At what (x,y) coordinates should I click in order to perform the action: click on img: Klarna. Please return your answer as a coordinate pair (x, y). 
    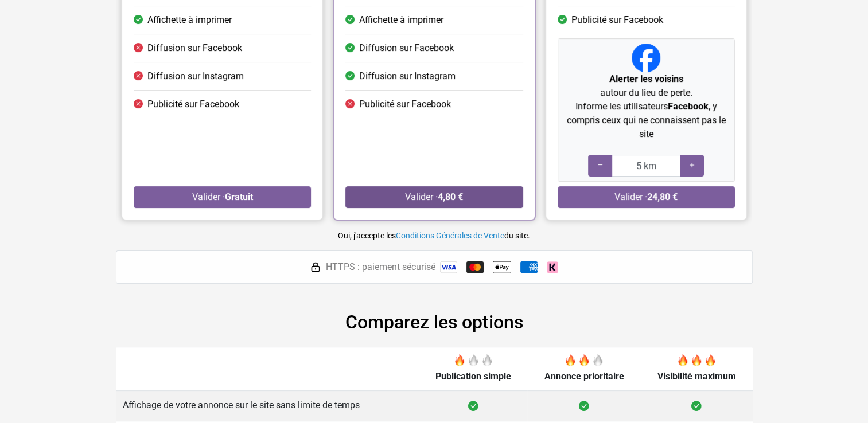
    Looking at the image, I should click on (553, 267).